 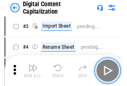 I want to click on div: Digital Content Capitalization, so click(x=58, y=8).